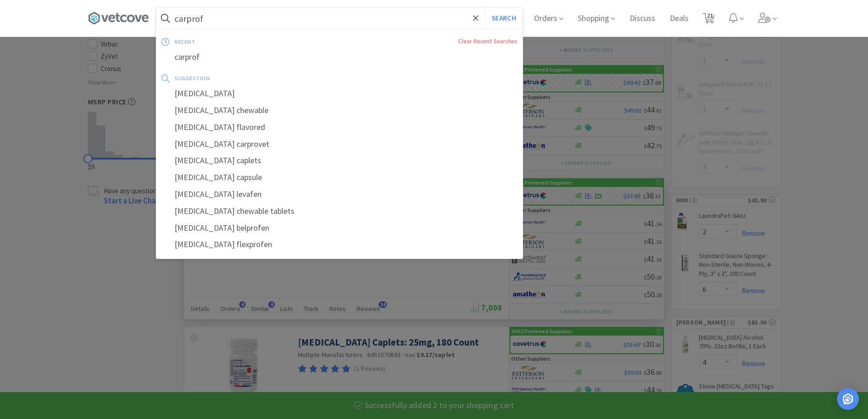 Image resolution: width=868 pixels, height=419 pixels. I want to click on button: Search, so click(503, 18).